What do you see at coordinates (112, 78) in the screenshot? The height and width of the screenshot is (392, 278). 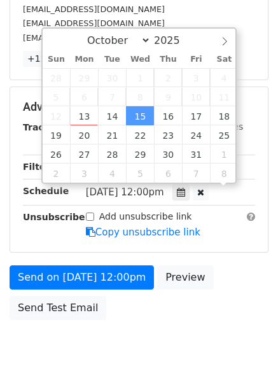 I see `span: September 30, 2025` at bounding box center [112, 78].